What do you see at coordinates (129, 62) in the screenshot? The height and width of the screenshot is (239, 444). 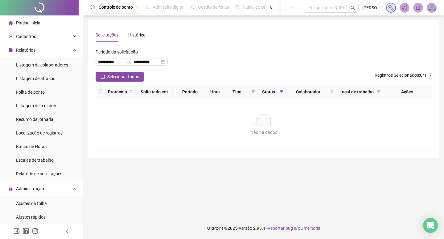 I see `span: to` at bounding box center [129, 62].